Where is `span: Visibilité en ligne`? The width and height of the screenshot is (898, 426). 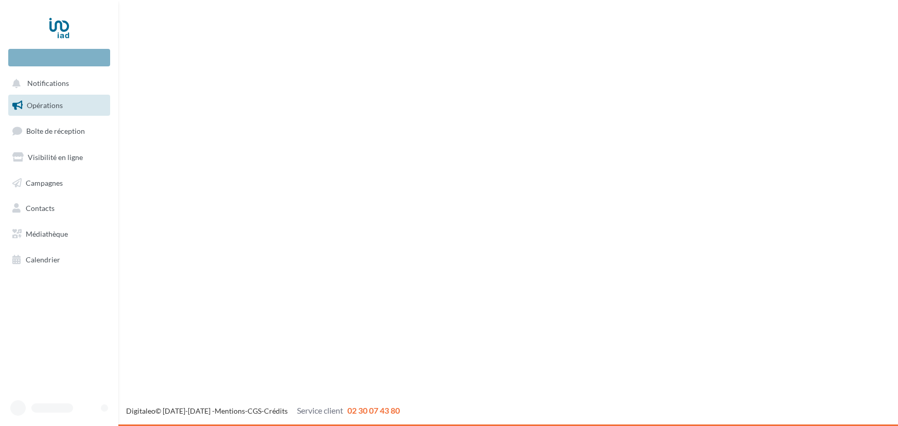
span: Visibilité en ligne is located at coordinates (55, 157).